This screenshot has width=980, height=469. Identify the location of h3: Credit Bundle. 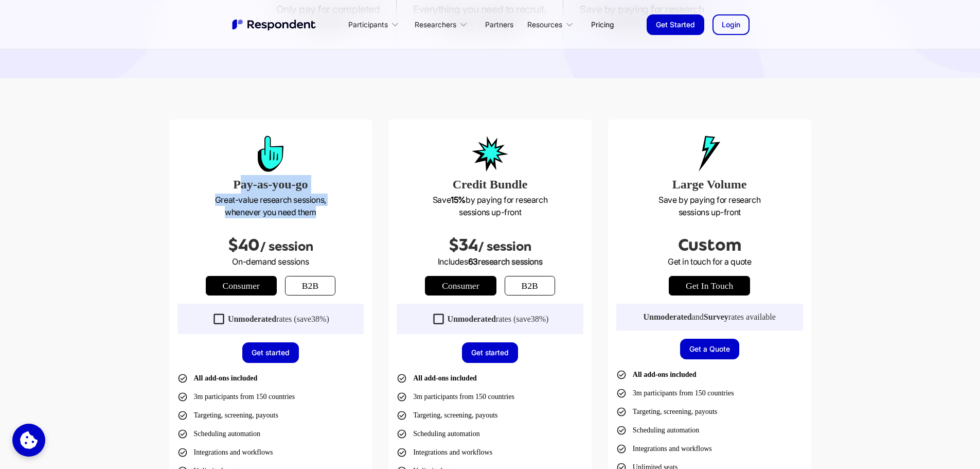
(490, 184).